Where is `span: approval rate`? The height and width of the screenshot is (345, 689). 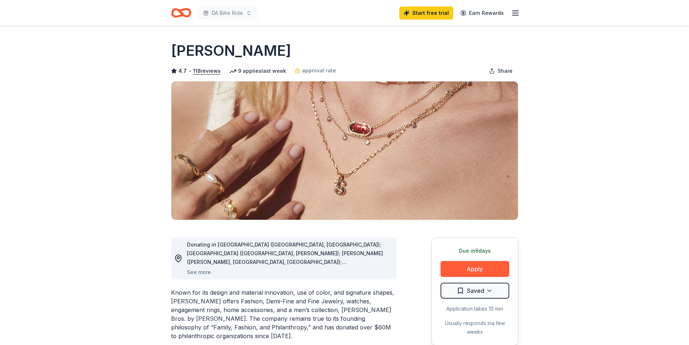 span: approval rate is located at coordinates (319, 71).